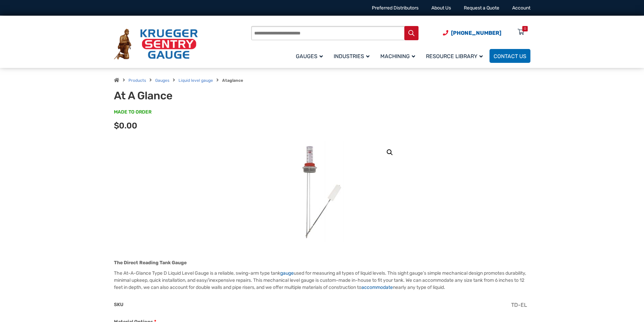  Describe the element at coordinates (119, 305) in the screenshot. I see `span: SKU` at that location.